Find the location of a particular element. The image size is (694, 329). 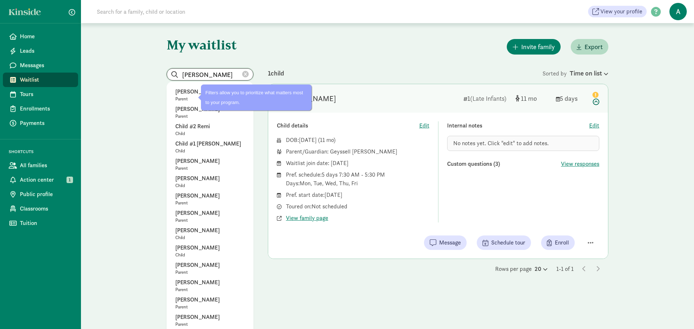

div: 5 days is located at coordinates (570, 98).